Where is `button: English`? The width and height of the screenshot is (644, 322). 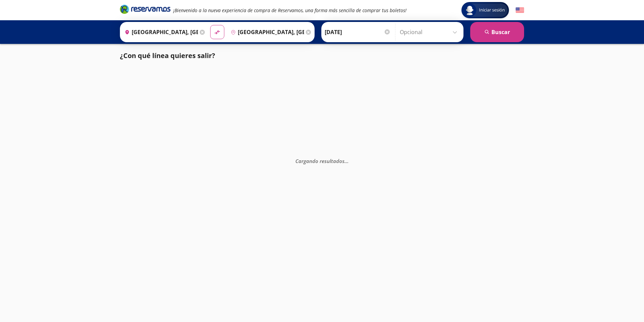 button: English is located at coordinates (520, 10).